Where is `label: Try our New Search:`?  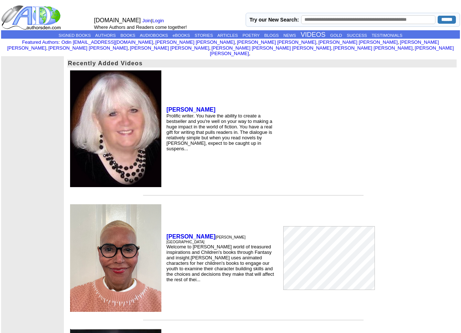 label: Try our New Search: is located at coordinates (274, 20).